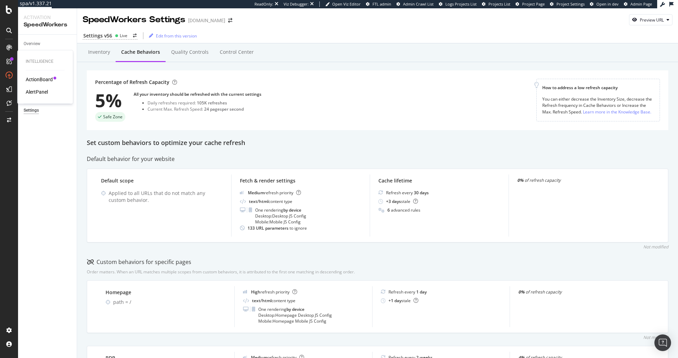  What do you see at coordinates (641, 4) in the screenshot?
I see `span: Admin Page` at bounding box center [641, 4].